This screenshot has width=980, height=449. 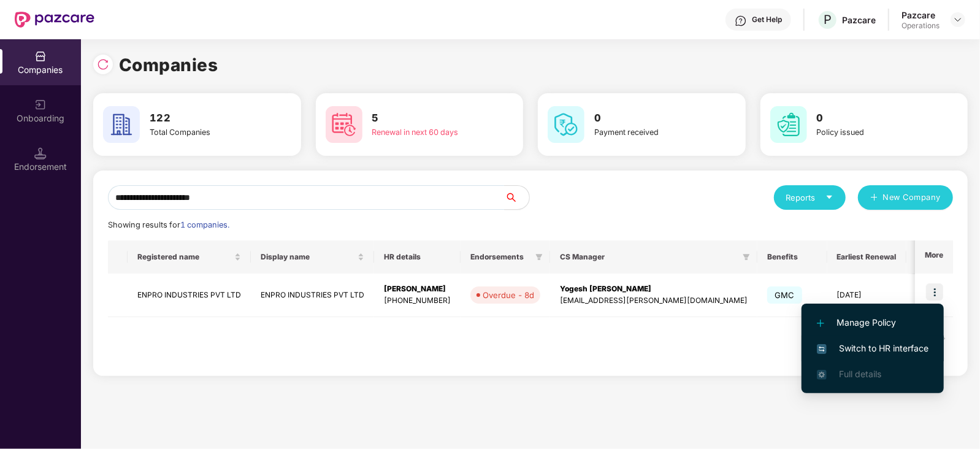 I want to click on h1: Companies, so click(x=168, y=65).